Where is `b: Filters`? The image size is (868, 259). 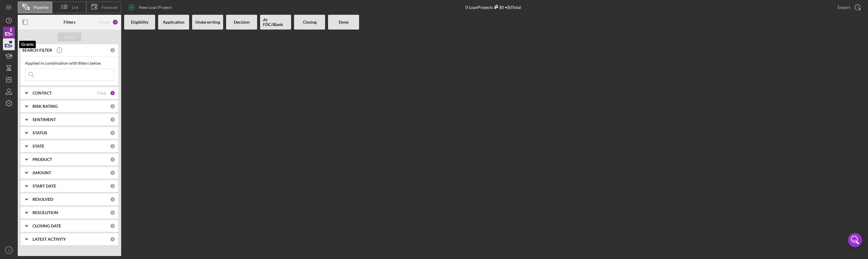 b: Filters is located at coordinates (70, 22).